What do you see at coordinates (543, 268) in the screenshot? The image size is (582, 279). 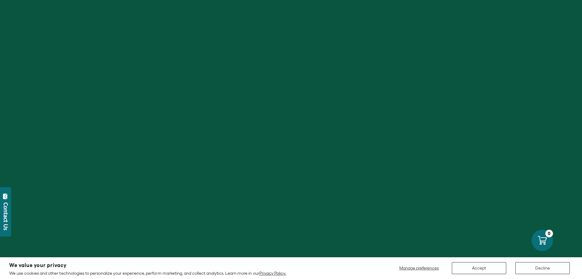 I see `button: Decline` at bounding box center [543, 268].